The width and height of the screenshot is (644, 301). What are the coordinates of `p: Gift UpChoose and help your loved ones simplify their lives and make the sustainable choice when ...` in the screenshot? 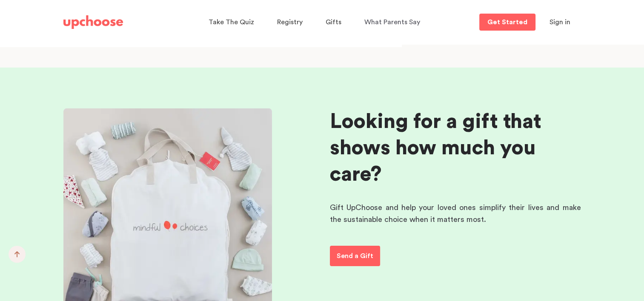 It's located at (456, 214).